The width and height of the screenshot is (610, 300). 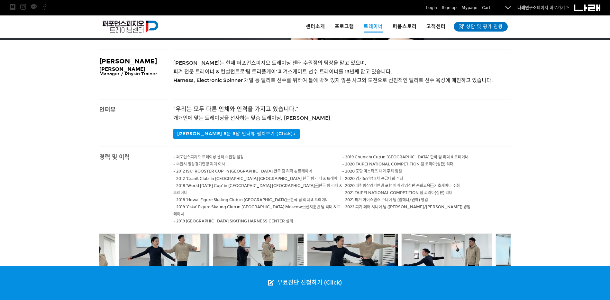 What do you see at coordinates (128, 74) in the screenshot?
I see `span: Manager / Physio Trainer` at bounding box center [128, 74].